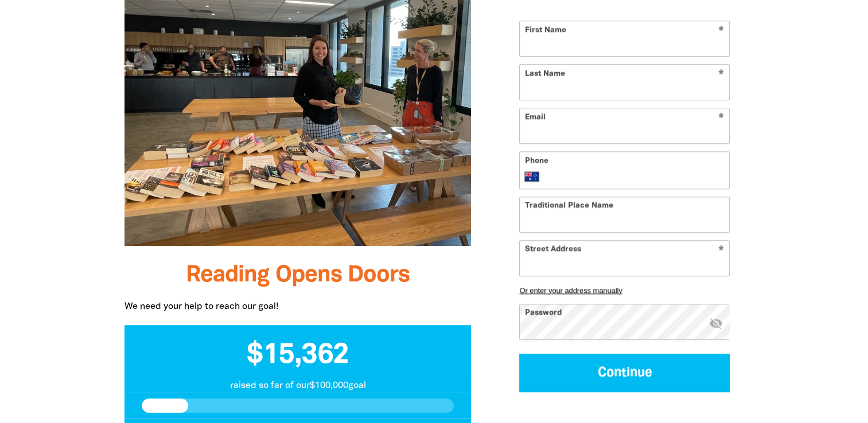 Image resolution: width=868 pixels, height=423 pixels. Describe the element at coordinates (715, 324) in the screenshot. I see `button: visibility_off` at that location.